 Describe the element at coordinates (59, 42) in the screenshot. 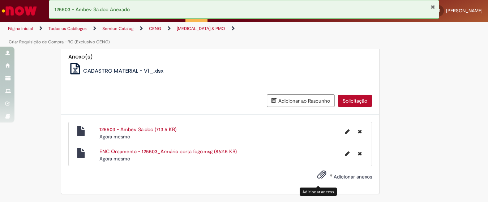

I see `a: Criar Requisição de Compra - RC (Exclusivo CENG)` at that location.